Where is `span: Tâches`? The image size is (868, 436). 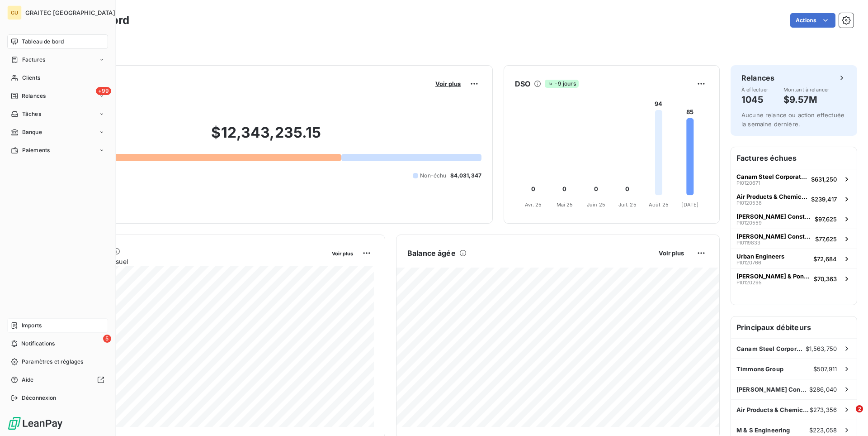
span: Tâches is located at coordinates (31, 114).